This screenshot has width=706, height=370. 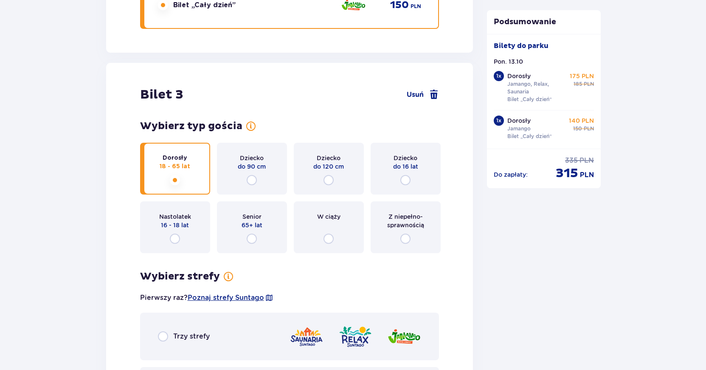 What do you see at coordinates (252, 216) in the screenshot?
I see `span: Senior` at bounding box center [252, 216].